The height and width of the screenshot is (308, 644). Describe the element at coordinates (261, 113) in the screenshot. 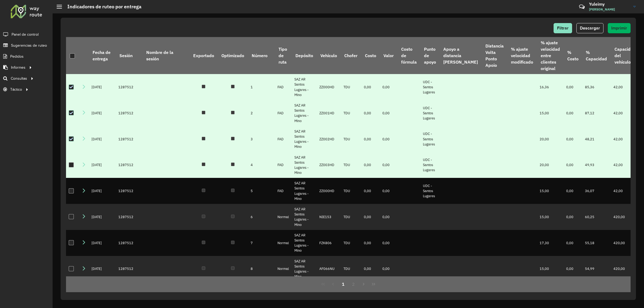

I see `td: 2` at that location.